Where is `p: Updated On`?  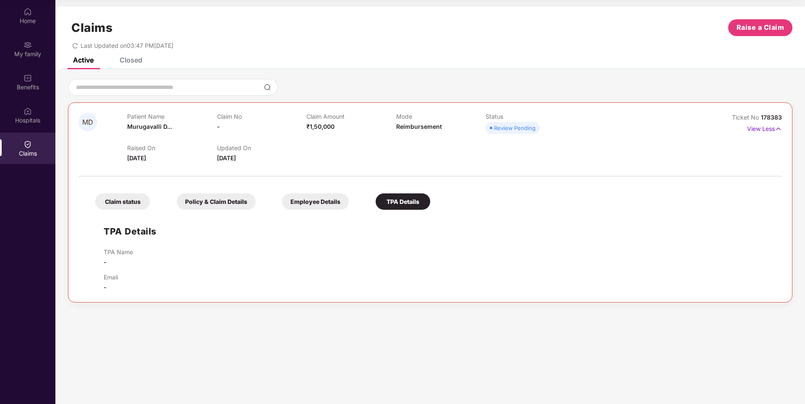
p: Updated On is located at coordinates (262, 148).